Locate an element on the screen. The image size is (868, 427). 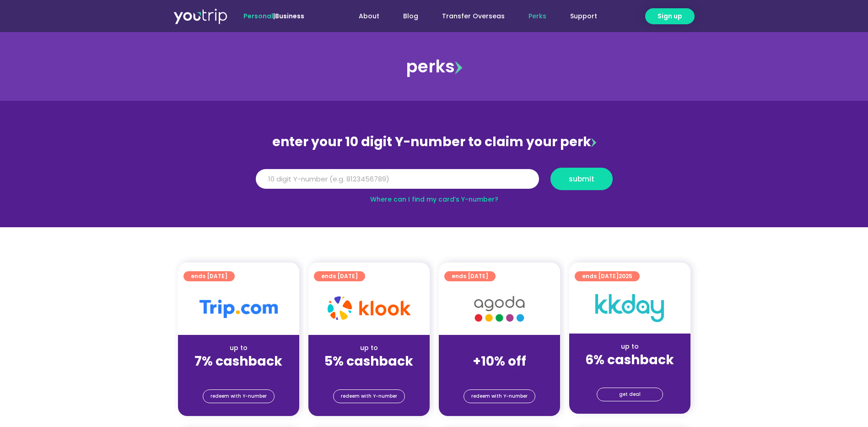
div: enter your 10 digit Y-number to claim your perk is located at coordinates (434, 142).